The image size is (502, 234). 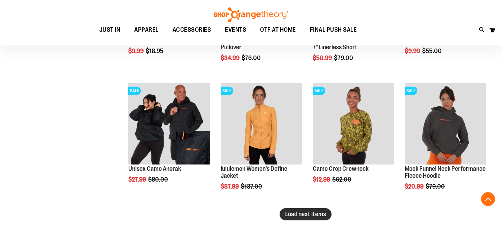 What do you see at coordinates (252, 186) in the screenshot?
I see `span: $137.00` at bounding box center [252, 186].